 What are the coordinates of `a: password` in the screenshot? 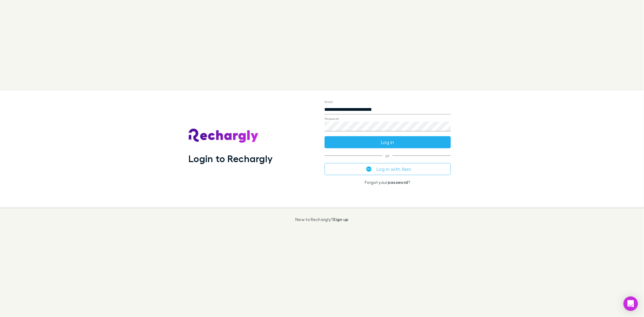 It's located at (398, 182).